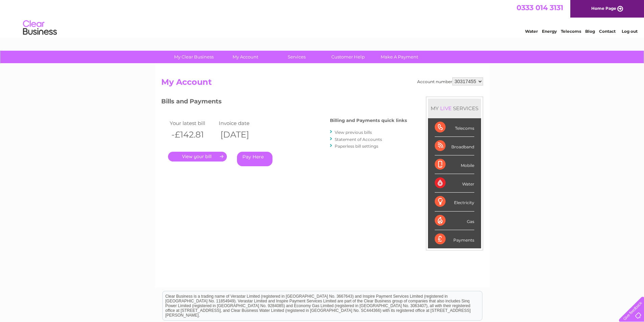 This screenshot has width=644, height=322. I want to click on h4: Billing and Payments quick links, so click(368, 120).